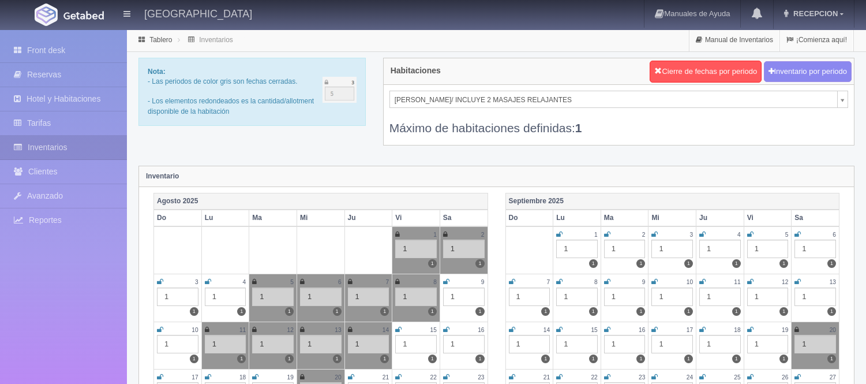 This screenshot has height=384, width=866. What do you see at coordinates (546, 377) in the screenshot?
I see `small: 21` at bounding box center [546, 377].